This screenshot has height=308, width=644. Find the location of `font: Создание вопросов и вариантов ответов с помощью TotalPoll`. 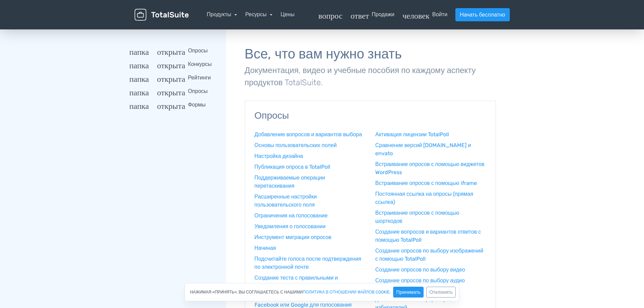

font: Создание вопросов и вариантов ответов с помощью TotalPoll is located at coordinates (428, 236).